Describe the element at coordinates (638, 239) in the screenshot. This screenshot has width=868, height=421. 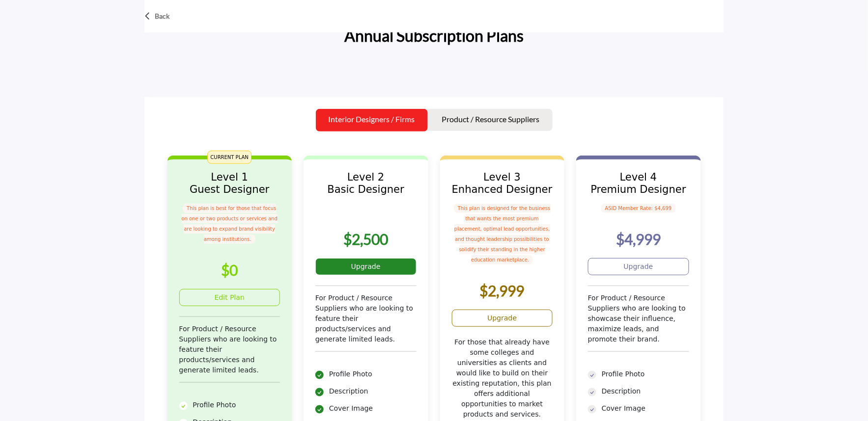
I see `b: $4,999` at that location.